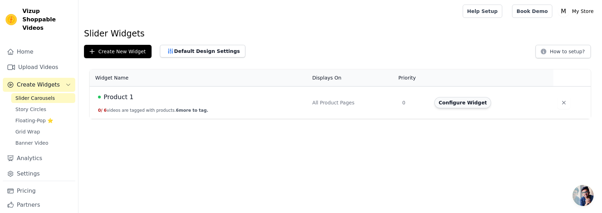 The height and width of the screenshot is (213, 602). Describe the element at coordinates (199, 78) in the screenshot. I see `th: Widget Name` at that location.